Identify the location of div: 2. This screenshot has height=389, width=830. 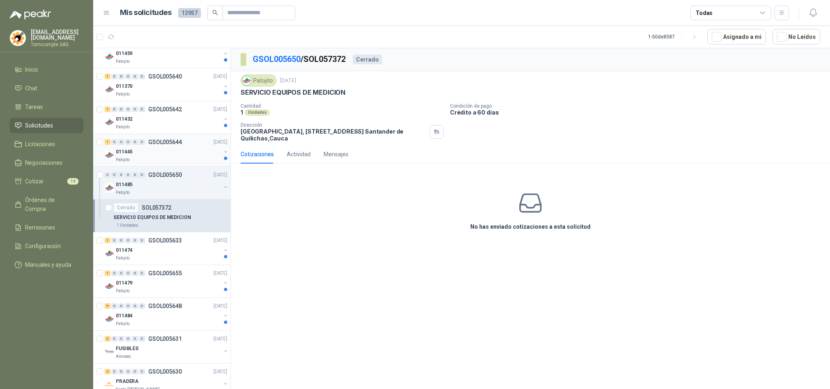
(107, 372).